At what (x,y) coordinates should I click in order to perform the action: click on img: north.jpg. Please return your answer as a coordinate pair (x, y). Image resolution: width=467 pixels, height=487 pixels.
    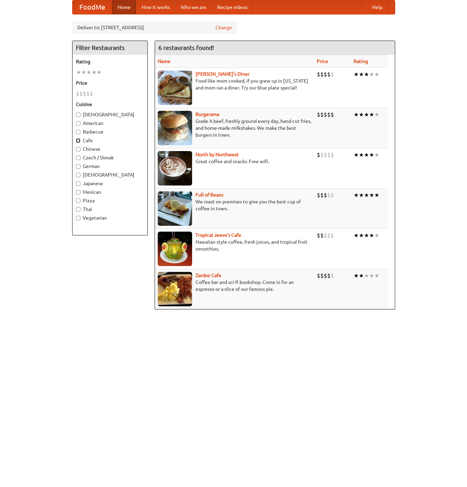
    Looking at the image, I should click on (175, 168).